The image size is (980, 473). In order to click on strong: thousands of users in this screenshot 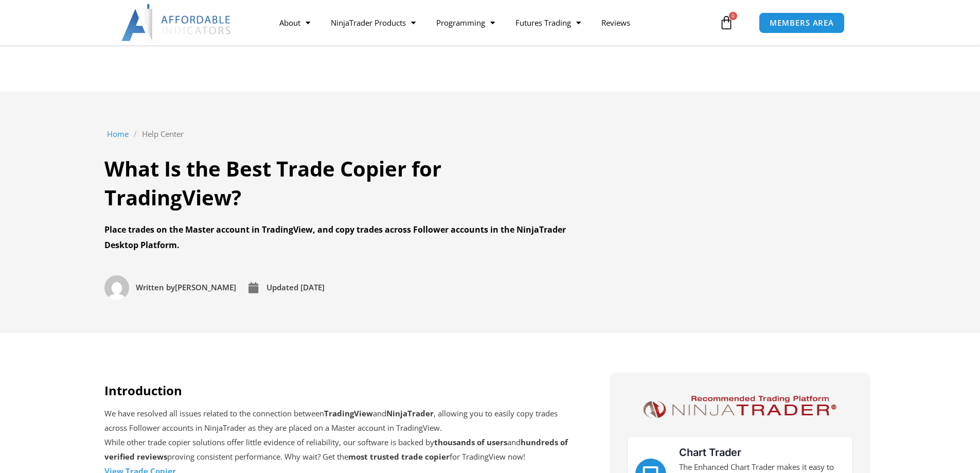, I will do `click(470, 442)`.